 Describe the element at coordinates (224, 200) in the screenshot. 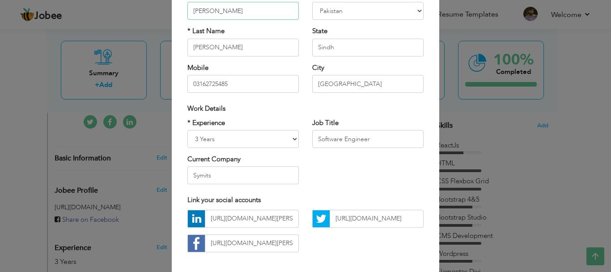

I see `span: Link your social accounts` at that location.